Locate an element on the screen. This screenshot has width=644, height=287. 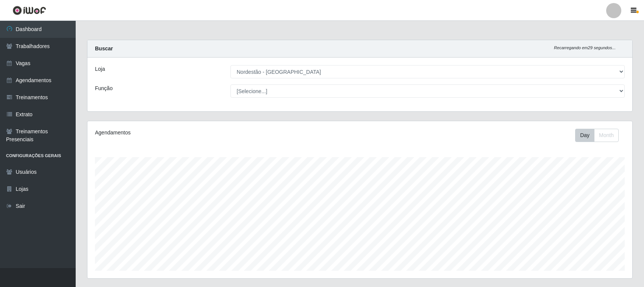
label: Função is located at coordinates (104, 88).